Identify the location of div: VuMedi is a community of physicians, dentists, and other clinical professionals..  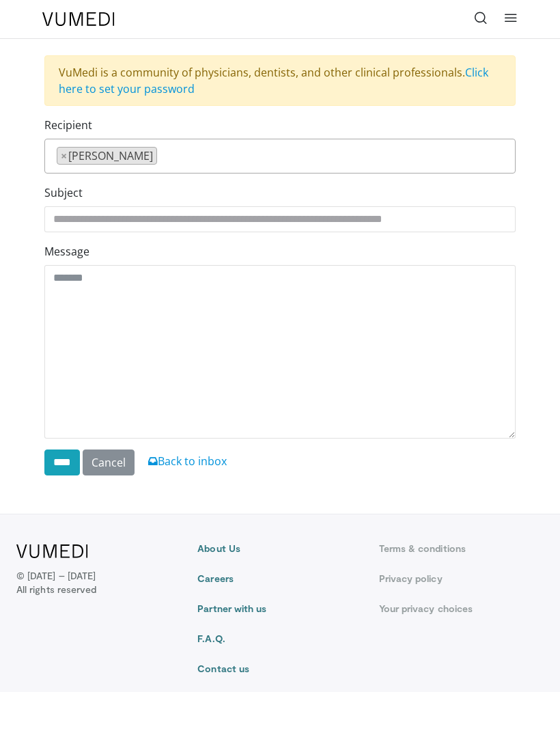
(280, 81).